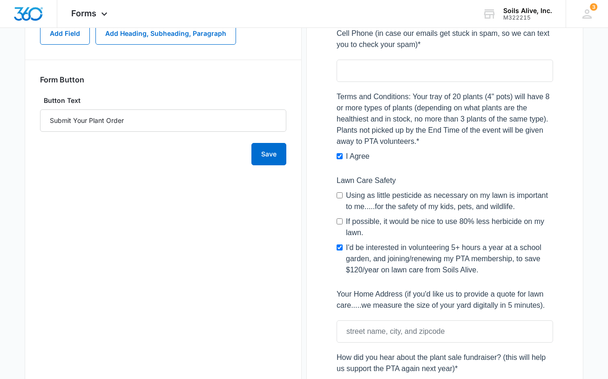  Describe the element at coordinates (269, 154) in the screenshot. I see `button: Save` at that location.